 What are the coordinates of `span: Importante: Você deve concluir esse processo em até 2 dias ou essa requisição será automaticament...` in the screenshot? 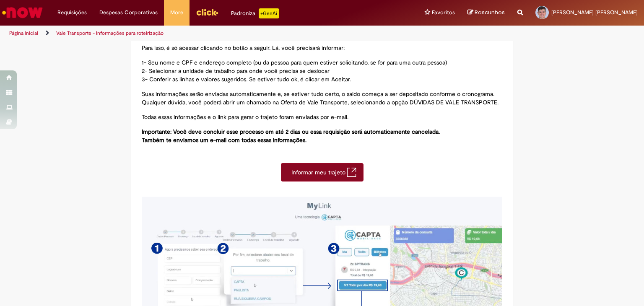 It's located at (291, 131).